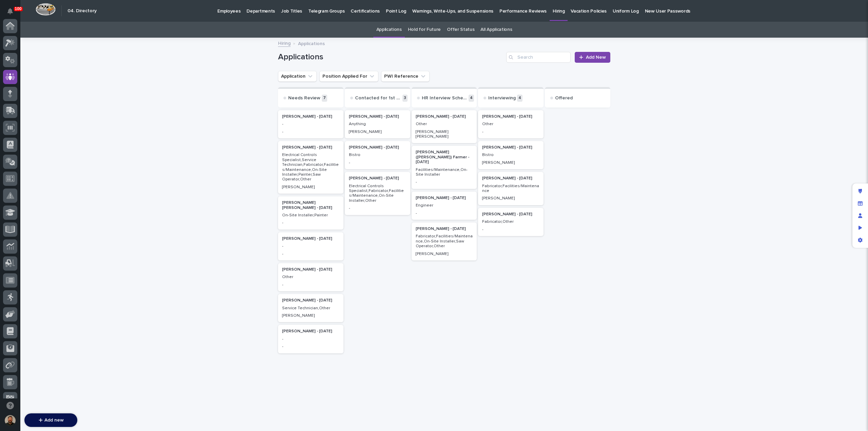  What do you see at coordinates (297, 76) in the screenshot?
I see `button: Application` at bounding box center [297, 76].